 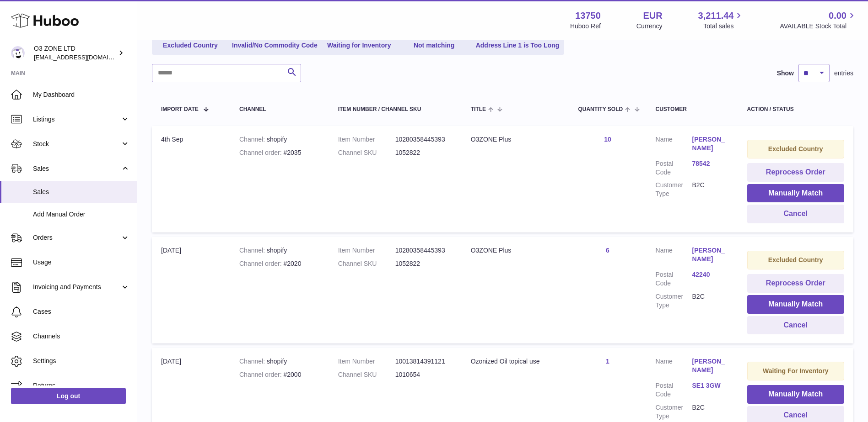 What do you see at coordinates (81, 312) in the screenshot?
I see `span: Cases` at bounding box center [81, 312].